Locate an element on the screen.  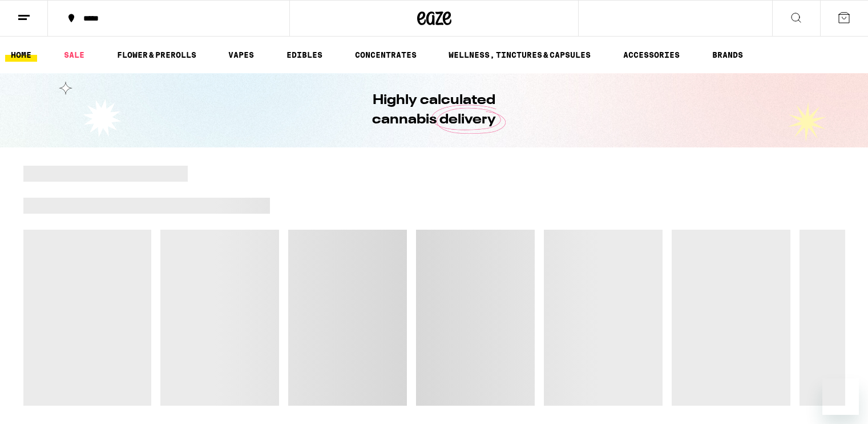
a: HOME is located at coordinates (21, 55).